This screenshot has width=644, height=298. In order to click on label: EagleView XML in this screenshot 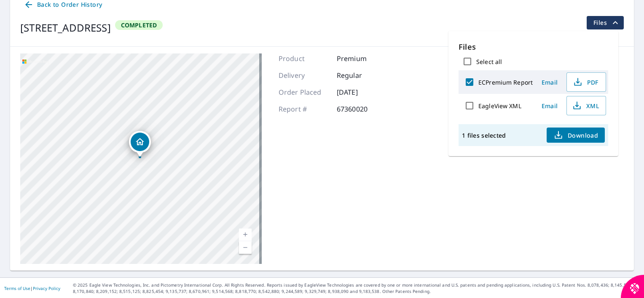, I will do `click(500, 106)`.